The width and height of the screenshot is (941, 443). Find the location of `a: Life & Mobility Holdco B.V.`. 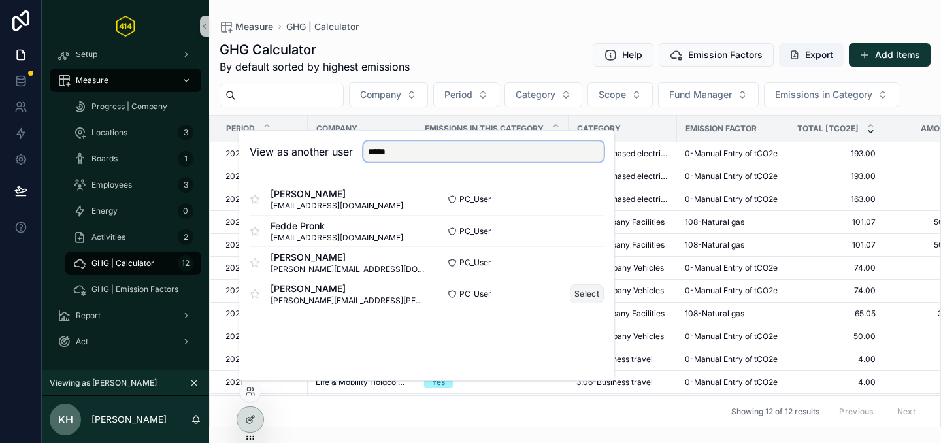

a: Life & Mobility Holdco B.V. is located at coordinates (362, 382).